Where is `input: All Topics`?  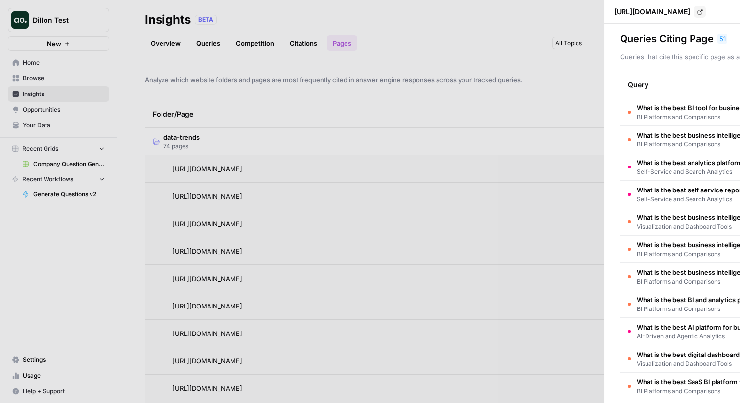 input: All Topics is located at coordinates (592, 43).